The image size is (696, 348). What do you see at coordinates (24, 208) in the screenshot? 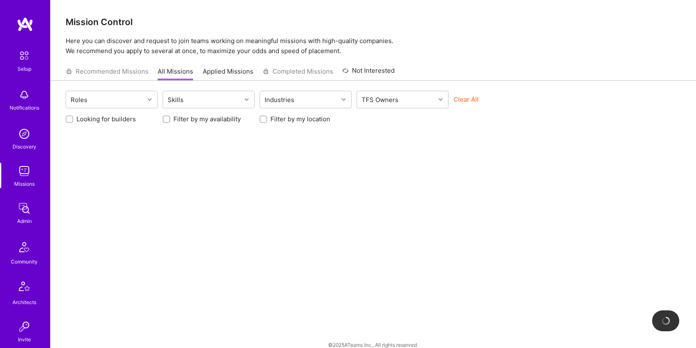
I see `img: admin teamwork` at bounding box center [24, 208].